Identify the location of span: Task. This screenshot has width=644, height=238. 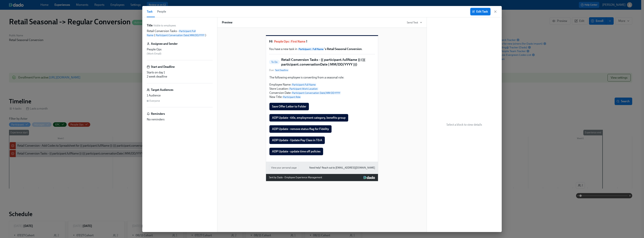
(149, 11).